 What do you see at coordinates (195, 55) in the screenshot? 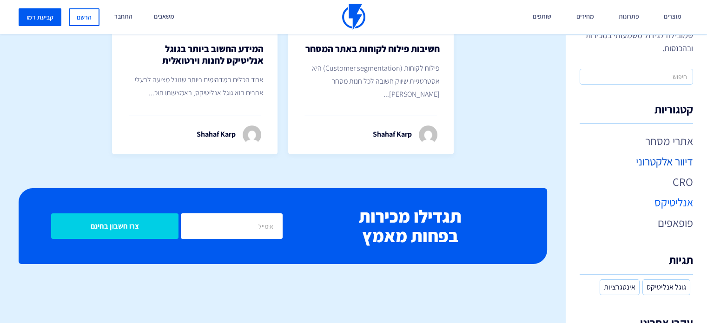
I see `h2: המידע החשוב ביותר בגוגל אנליטיקס לחנות וירטואלית` at bounding box center [195, 55].